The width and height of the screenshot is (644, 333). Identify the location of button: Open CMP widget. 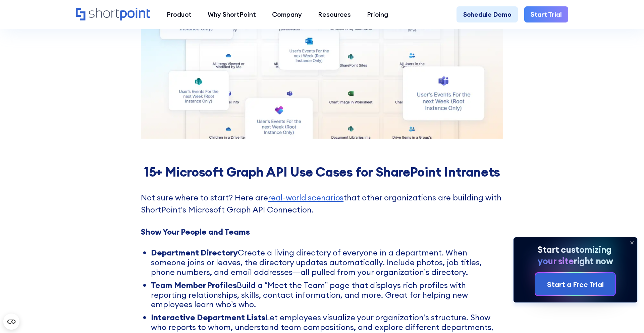
(11, 322).